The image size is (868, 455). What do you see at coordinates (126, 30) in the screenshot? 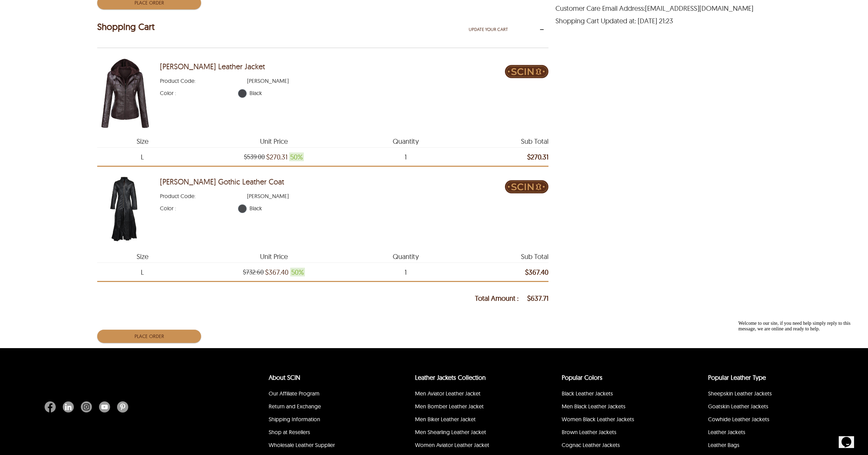
I see `div: Press Enter to Close Shopping Cart` at bounding box center [126, 30].